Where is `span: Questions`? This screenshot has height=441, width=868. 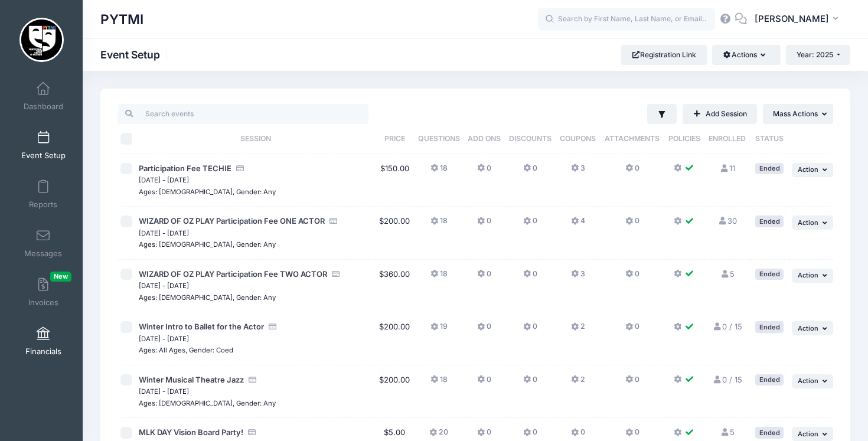
span: Questions is located at coordinates (439, 138).